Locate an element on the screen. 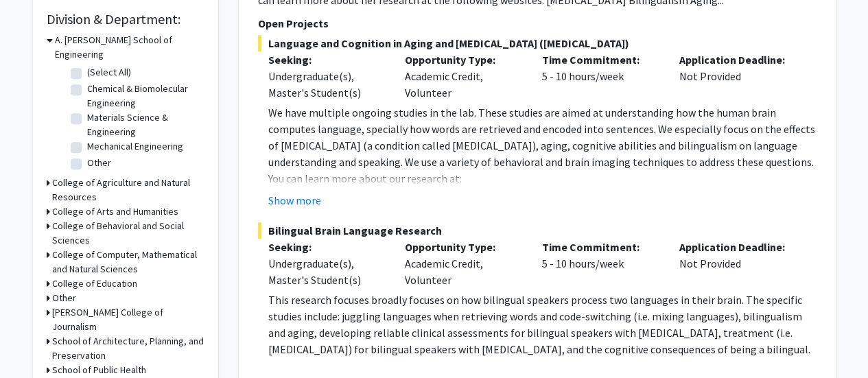  span: Bilingual Brain Language Research is located at coordinates (537, 231).